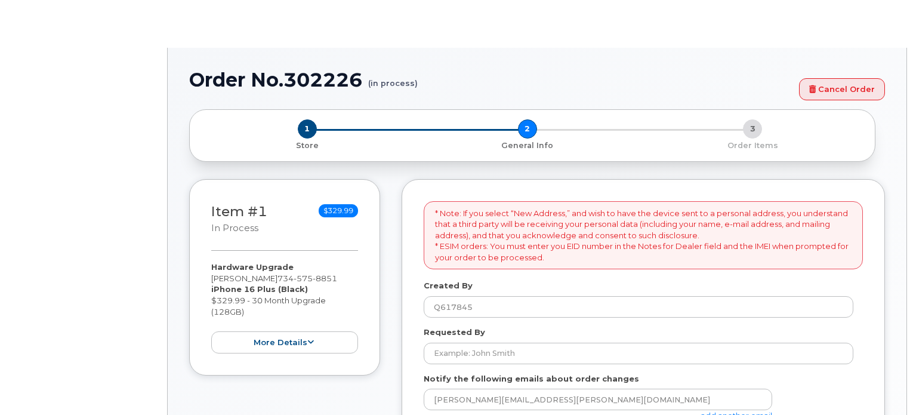  I want to click on span: 575, so click(303, 278).